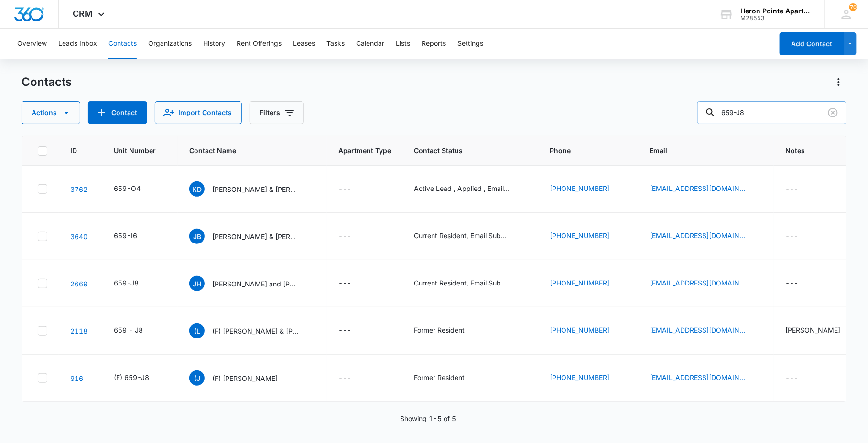 Image resolution: width=868 pixels, height=443 pixels. What do you see at coordinates (775, 18) in the screenshot?
I see `div: account id` at bounding box center [775, 18].